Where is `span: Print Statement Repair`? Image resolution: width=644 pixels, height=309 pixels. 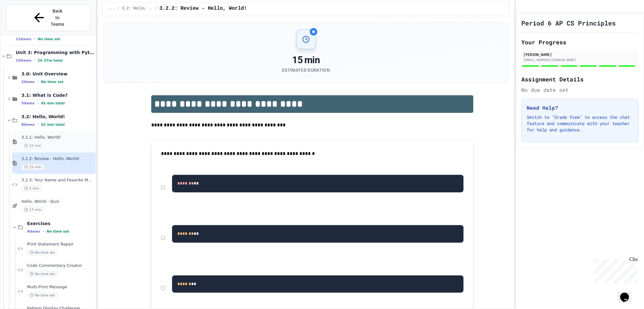
span: Print Statement Repair is located at coordinates (60, 244).